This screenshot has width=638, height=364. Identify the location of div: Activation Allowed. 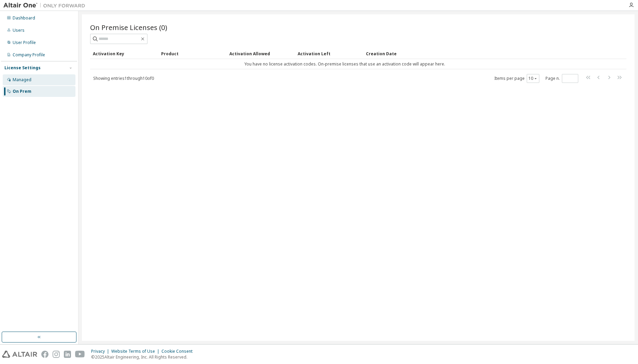
(261, 54).